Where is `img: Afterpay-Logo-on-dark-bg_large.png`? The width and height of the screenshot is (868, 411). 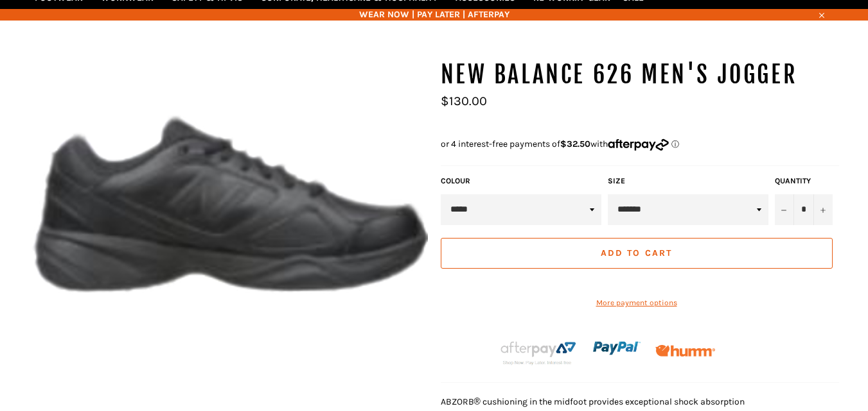 img: Afterpay-Logo-on-dark-bg_large.png is located at coordinates (538, 353).